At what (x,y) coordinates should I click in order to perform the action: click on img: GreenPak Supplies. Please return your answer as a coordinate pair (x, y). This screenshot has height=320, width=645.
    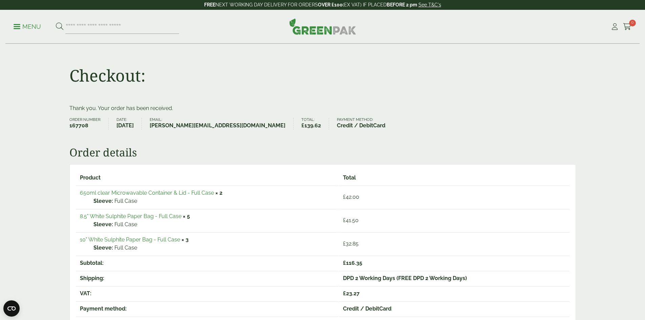
    Looking at the image, I should click on (323, 26).